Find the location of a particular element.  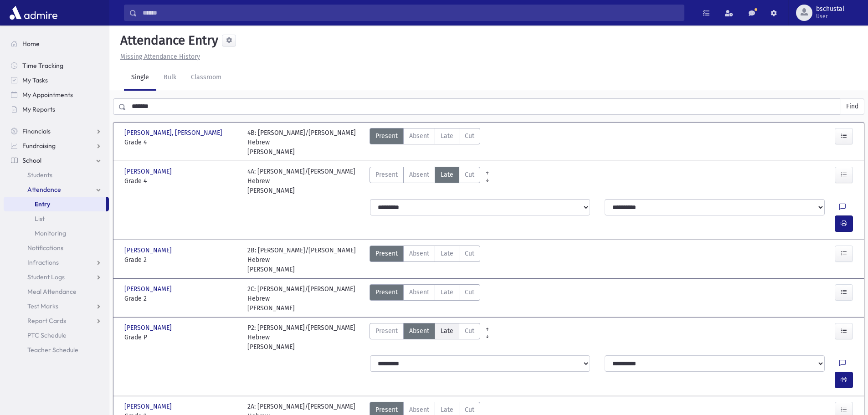

a: My Appointments is located at coordinates (56, 95).